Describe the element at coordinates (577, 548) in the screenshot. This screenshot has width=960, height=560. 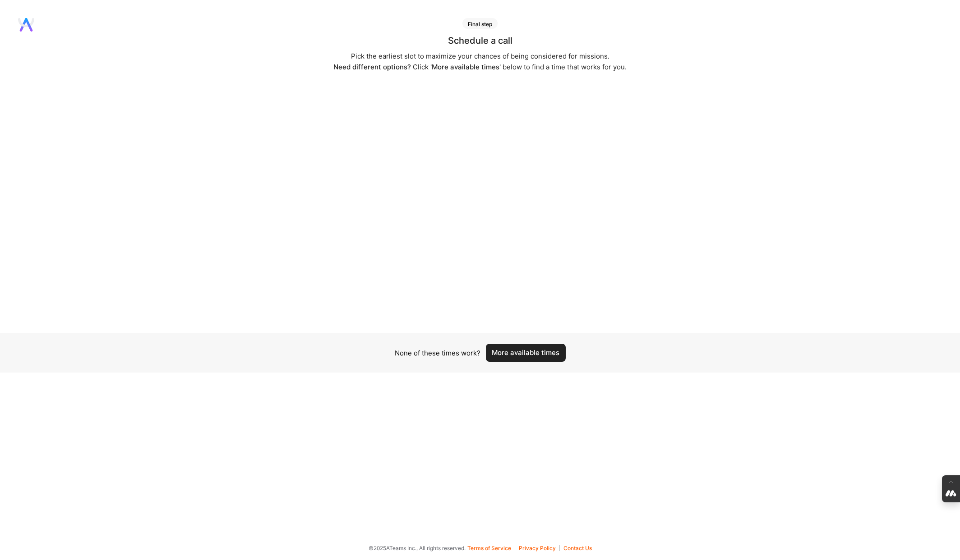
I see `button: Contact Us` at that location.